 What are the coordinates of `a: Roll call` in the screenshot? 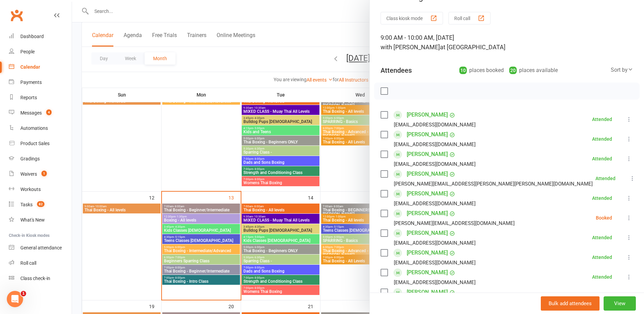 It's located at (40, 263).